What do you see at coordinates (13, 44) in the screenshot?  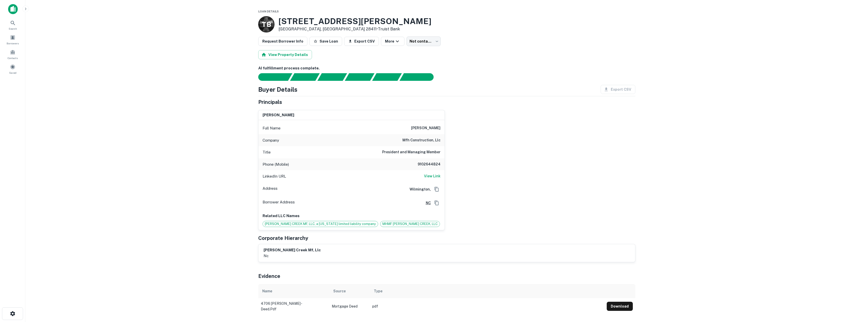 I see `span: Borrowers` at bounding box center [13, 44].